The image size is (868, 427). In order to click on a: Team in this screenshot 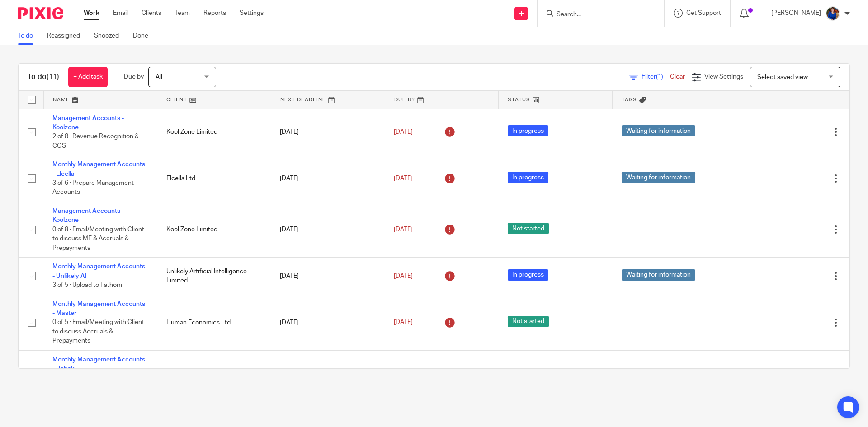, I will do `click(182, 13)`.